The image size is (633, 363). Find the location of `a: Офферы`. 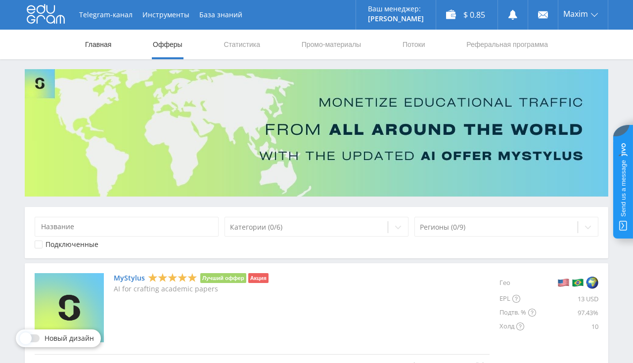

a: Офферы is located at coordinates (168, 44).